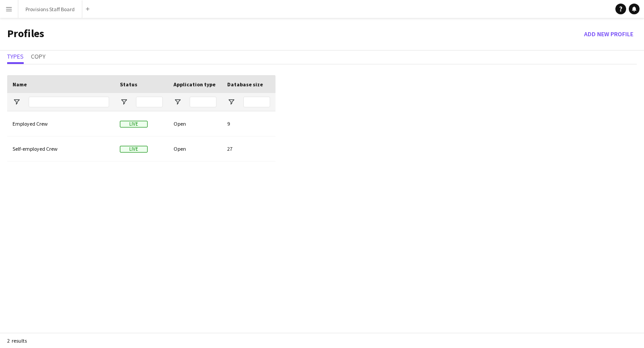 This screenshot has width=644, height=348. Describe the element at coordinates (249, 148) in the screenshot. I see `div: 27` at that location.